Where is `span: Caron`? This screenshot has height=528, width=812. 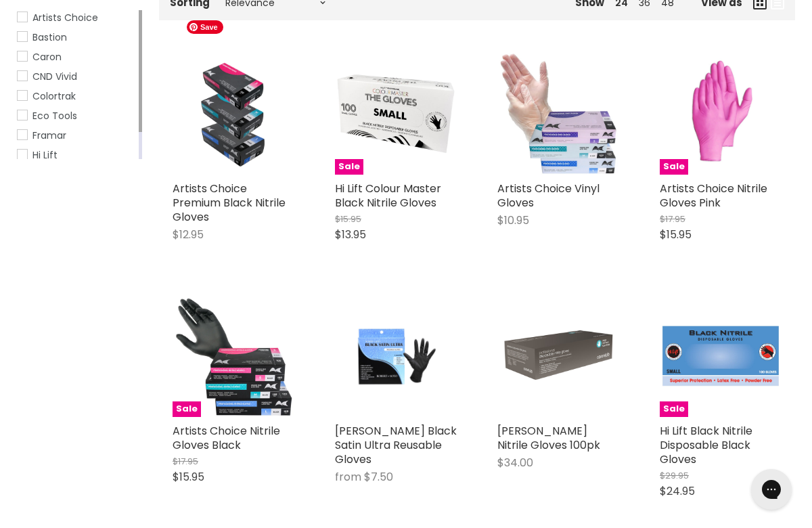
span: Caron is located at coordinates (46, 57).